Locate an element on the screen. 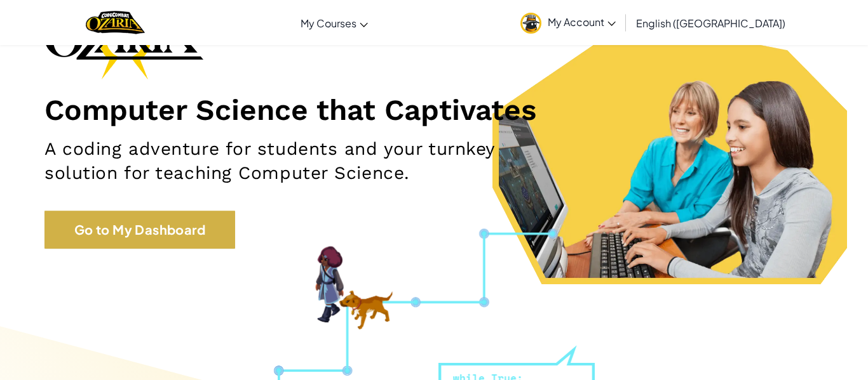  span: My Account is located at coordinates (581, 22).